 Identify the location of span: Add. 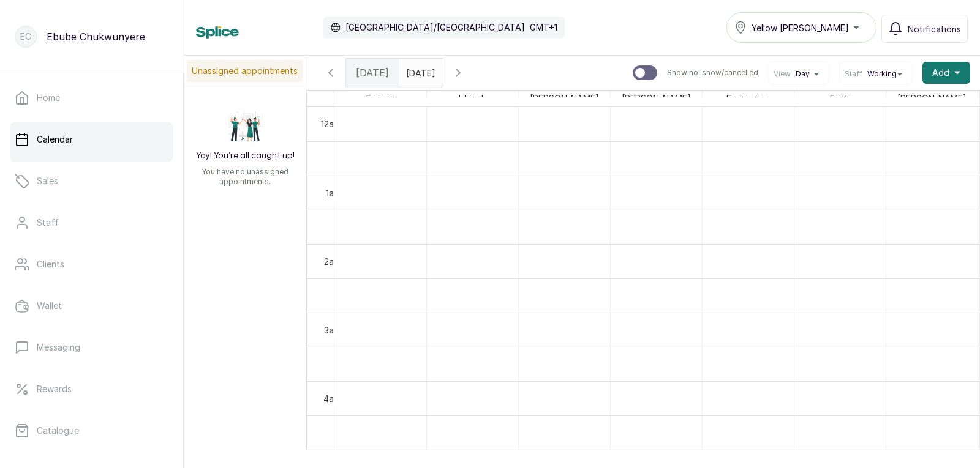
(941, 73).